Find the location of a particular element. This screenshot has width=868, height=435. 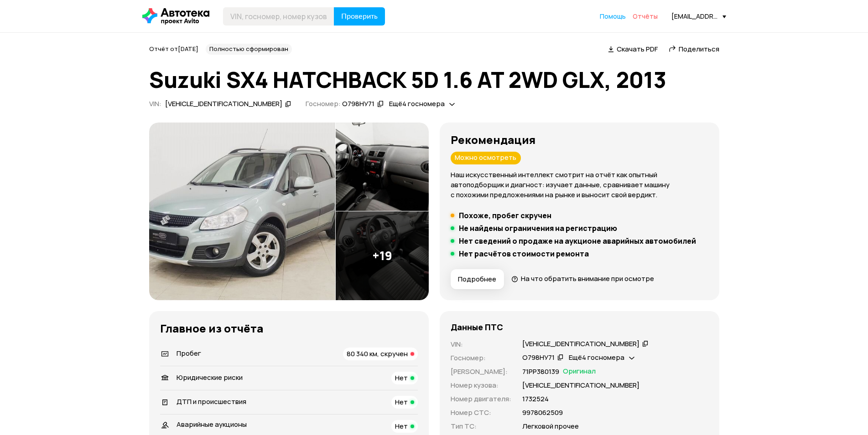

button: Подробнее is located at coordinates (477, 280).